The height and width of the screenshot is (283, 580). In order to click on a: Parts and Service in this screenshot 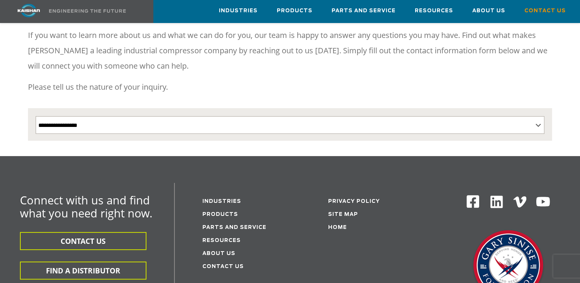, I will do `click(363, 11)`.